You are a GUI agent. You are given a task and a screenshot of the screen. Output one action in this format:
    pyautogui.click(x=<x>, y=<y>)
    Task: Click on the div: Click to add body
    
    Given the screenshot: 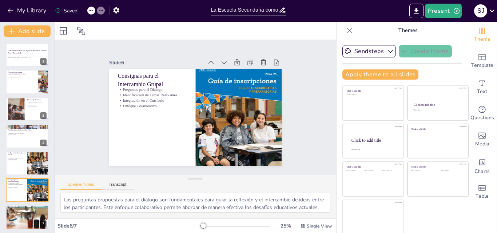 What is the action you would take?
    pyautogui.click(x=375, y=150)
    